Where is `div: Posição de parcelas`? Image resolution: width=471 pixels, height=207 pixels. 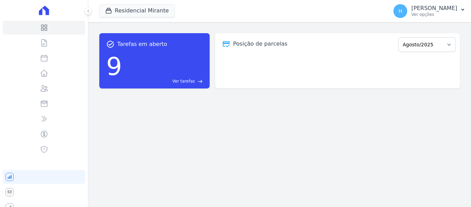
div: Posição de parcelas is located at coordinates (260, 44).